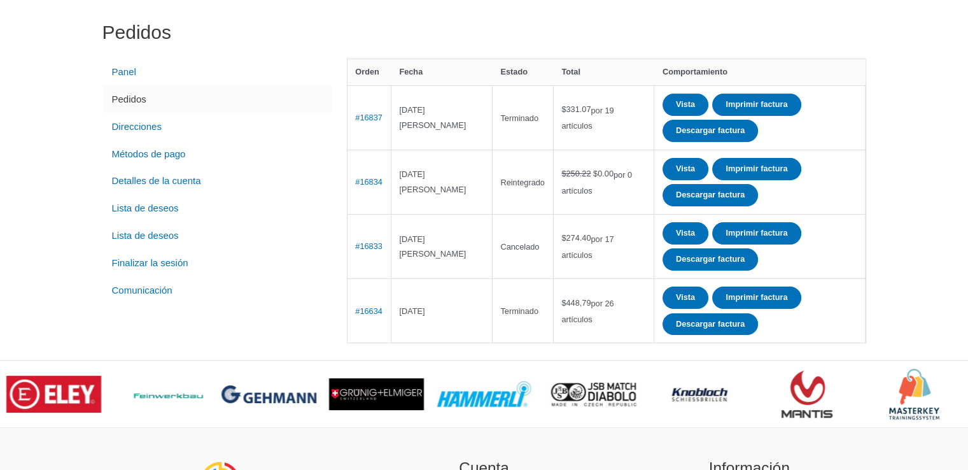  What do you see at coordinates (368, 311) in the screenshot?
I see `font: #16634` at bounding box center [368, 311].